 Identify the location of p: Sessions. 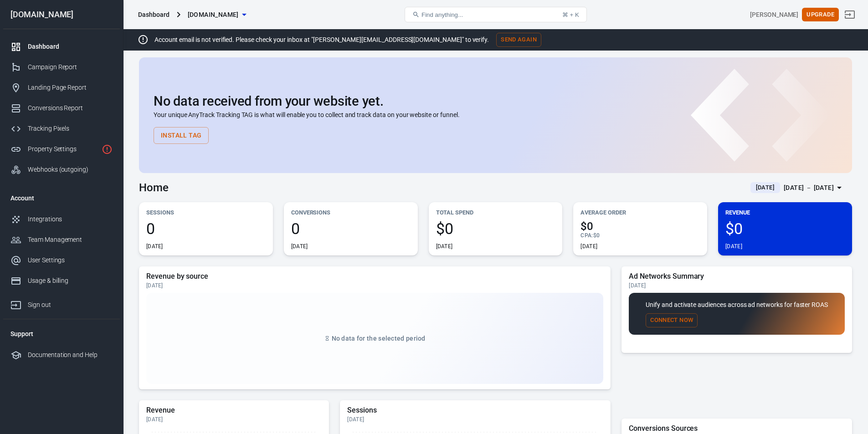
(206, 212).